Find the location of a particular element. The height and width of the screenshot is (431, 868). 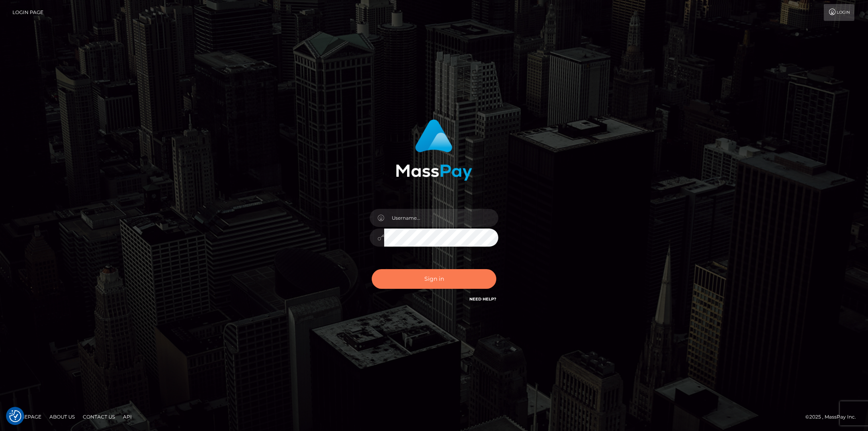

a: About Us is located at coordinates (62, 416).